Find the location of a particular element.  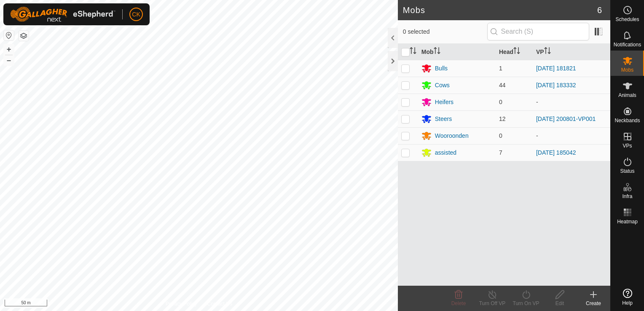

div: Edit is located at coordinates (560, 303).